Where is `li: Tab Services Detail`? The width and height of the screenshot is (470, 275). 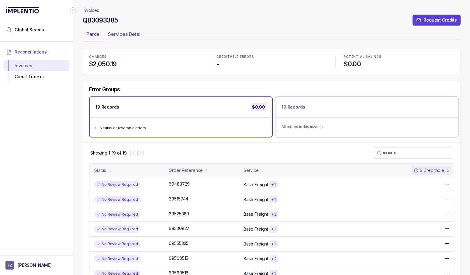
li: Tab Services Detail is located at coordinates (125, 35).